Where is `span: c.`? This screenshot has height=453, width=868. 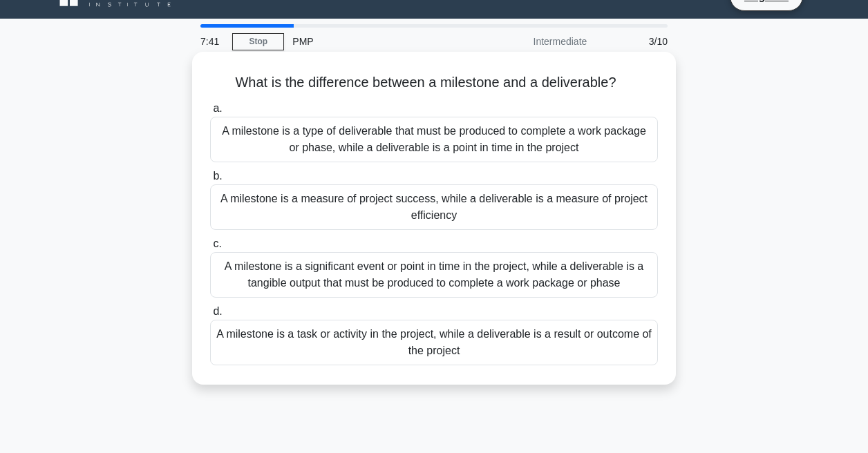
span: c. is located at coordinates (217, 243).